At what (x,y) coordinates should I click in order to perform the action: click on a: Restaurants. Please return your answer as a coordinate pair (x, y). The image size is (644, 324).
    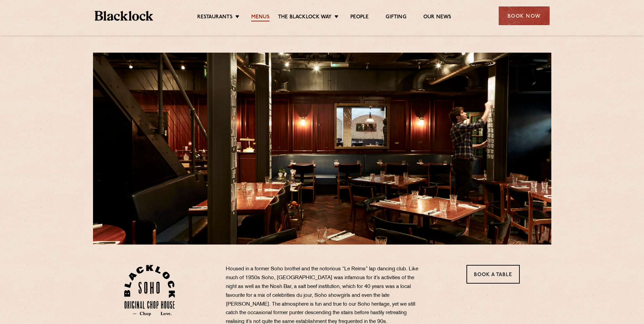
    Looking at the image, I should click on (215, 18).